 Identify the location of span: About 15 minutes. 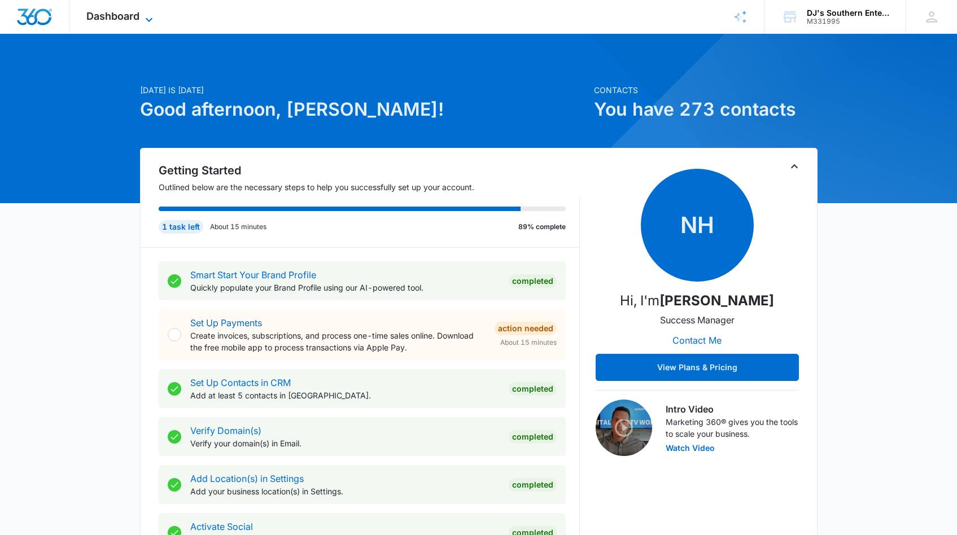
(529, 343).